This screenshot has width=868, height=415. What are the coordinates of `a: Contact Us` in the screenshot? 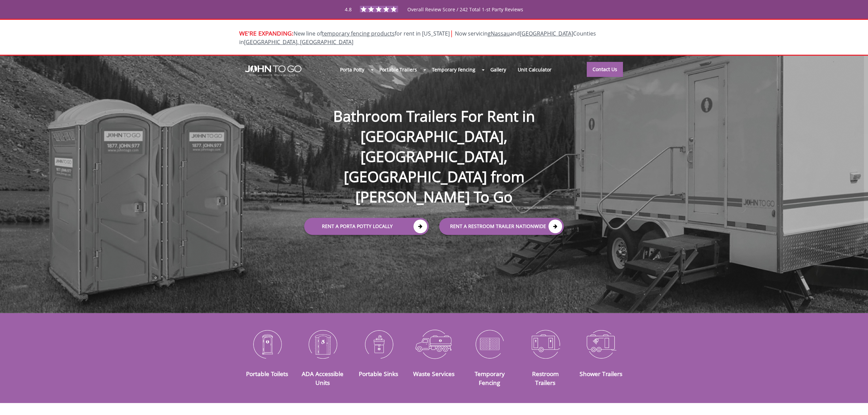 It's located at (605, 70).